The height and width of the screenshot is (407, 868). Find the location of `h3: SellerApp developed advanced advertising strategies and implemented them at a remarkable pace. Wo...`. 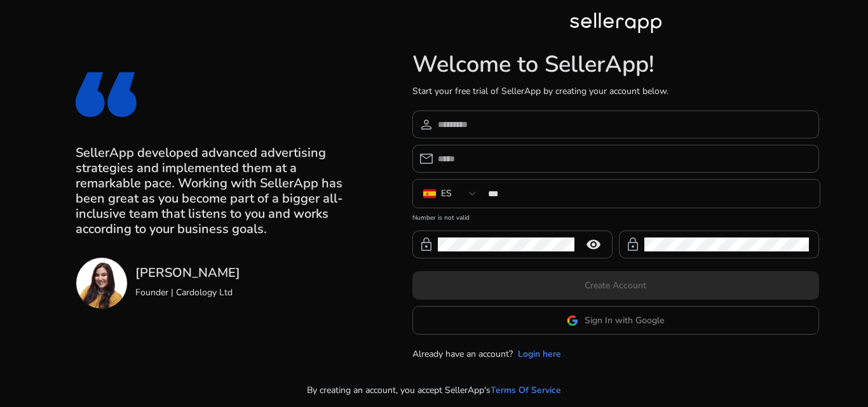

h3: SellerApp developed advanced advertising strategies and implemented them at a remarkable pace. Wo... is located at coordinates (211, 191).